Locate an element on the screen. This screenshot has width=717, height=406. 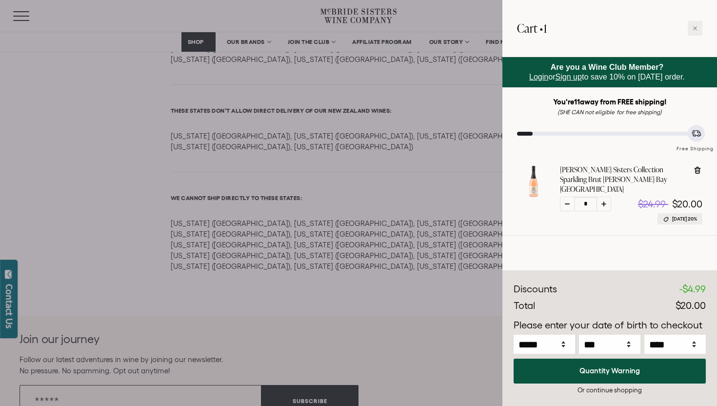
a: Login is located at coordinates (539, 77).